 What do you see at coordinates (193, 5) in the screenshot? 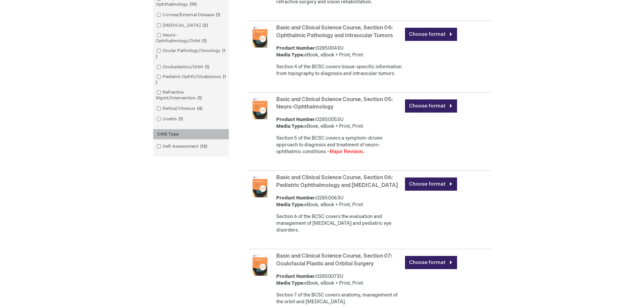
I see `span: 19` at bounding box center [193, 5].